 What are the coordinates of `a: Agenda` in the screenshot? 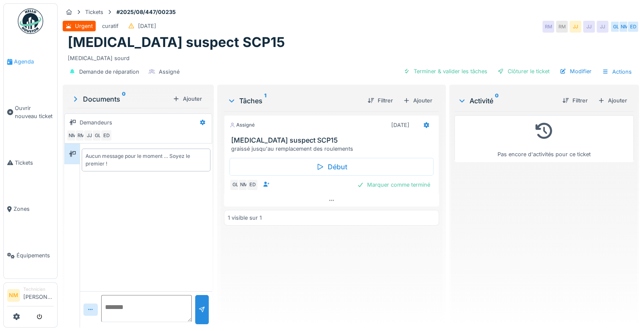 It's located at (30, 62).